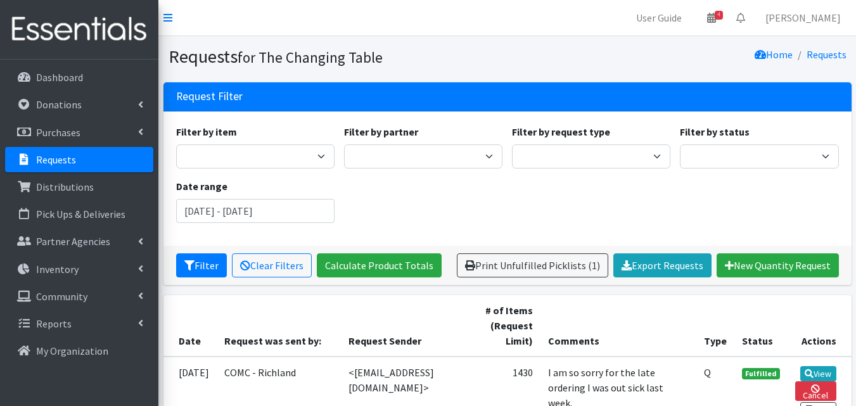  I want to click on small: for The Changing Table, so click(310, 57).